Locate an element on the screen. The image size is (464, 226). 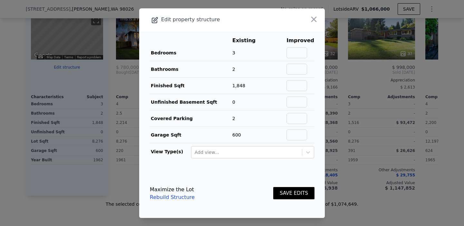
td: Unfinished Basement Sqft is located at coordinates (191, 102).